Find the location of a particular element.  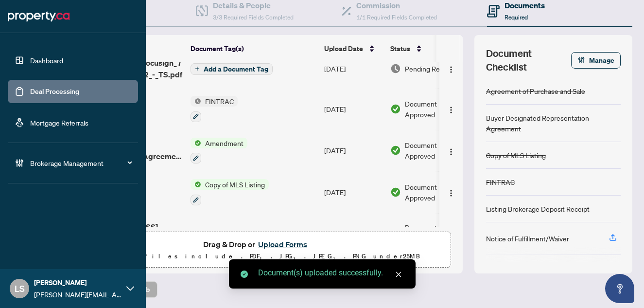

div: Copy of MLS Listing is located at coordinates (515, 155).